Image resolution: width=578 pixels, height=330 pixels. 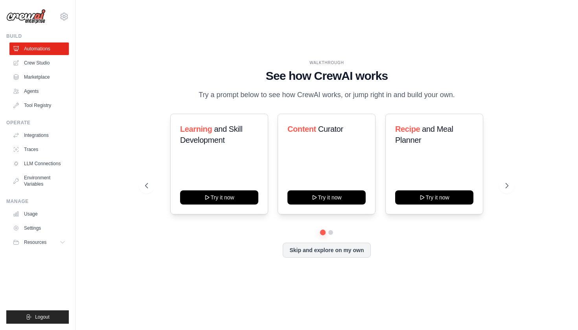 What do you see at coordinates (37, 123) in the screenshot?
I see `div: Operate` at bounding box center [37, 123].